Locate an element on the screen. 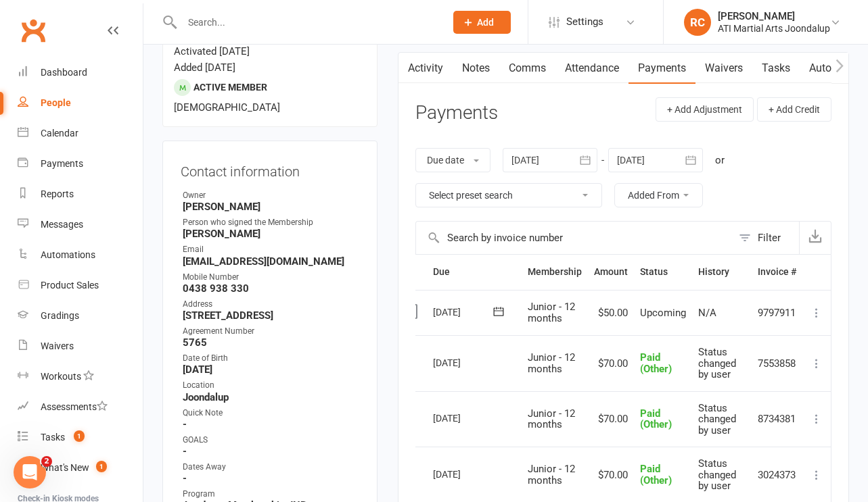 Image resolution: width=868 pixels, height=502 pixels. th: Invoice # is located at coordinates (777, 272).